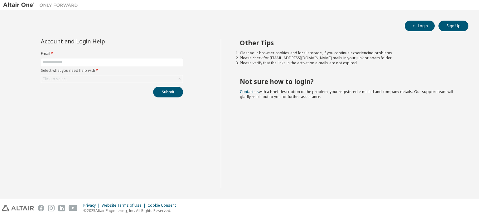  What do you see at coordinates (249, 91) in the screenshot?
I see `a: Contact us` at bounding box center [249, 91].